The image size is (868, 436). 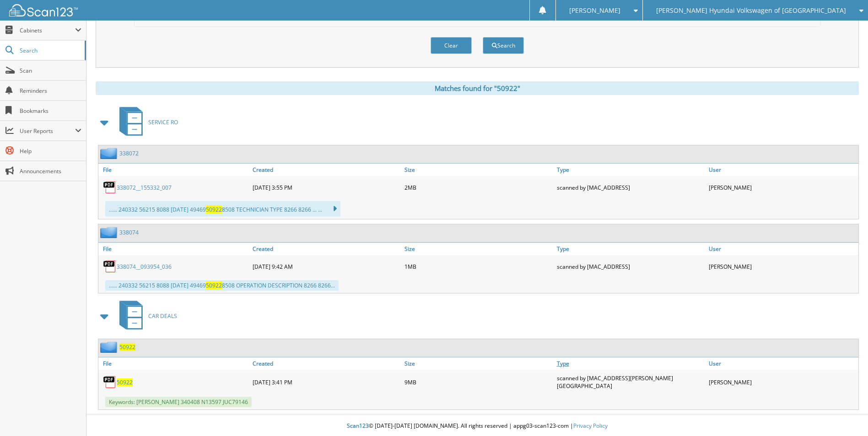 What do you see at coordinates (163, 316) in the screenshot?
I see `span: CAR DEALS` at bounding box center [163, 316].